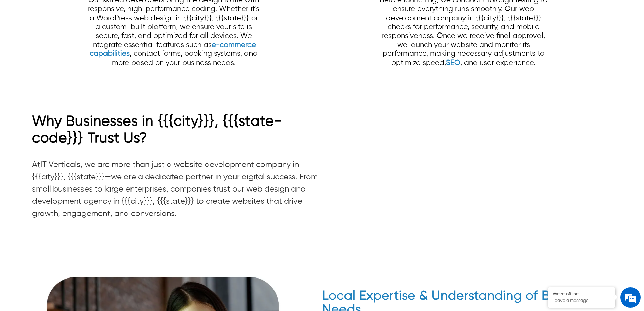 This screenshot has height=311, width=644. What do you see at coordinates (581, 294) in the screenshot?
I see `div: We're offline` at bounding box center [581, 294].